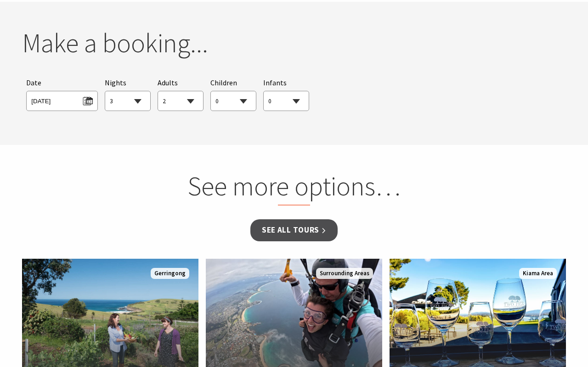 This screenshot has height=367, width=588. What do you see at coordinates (33, 83) in the screenshot?
I see `span: Date` at bounding box center [33, 83].